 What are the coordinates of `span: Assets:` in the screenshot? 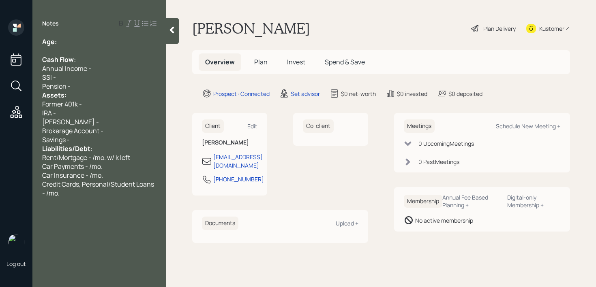 It's located at (54, 95).